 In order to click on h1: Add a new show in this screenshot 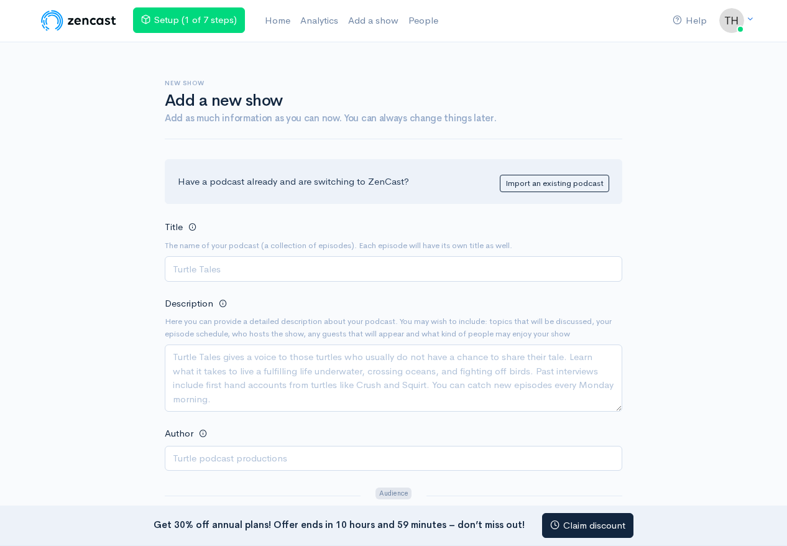, I will do `click(394, 101)`.